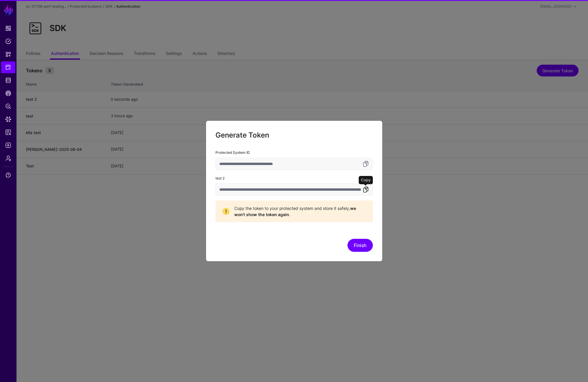  Describe the element at coordinates (360, 245) in the screenshot. I see `button: Finish` at that location.